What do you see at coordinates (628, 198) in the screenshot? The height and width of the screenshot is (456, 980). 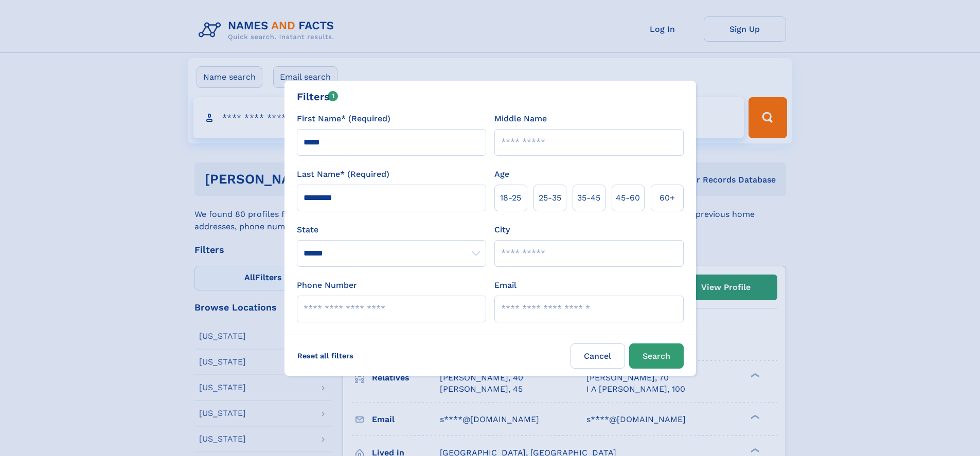 I see `span: 45‑60` at bounding box center [628, 198].